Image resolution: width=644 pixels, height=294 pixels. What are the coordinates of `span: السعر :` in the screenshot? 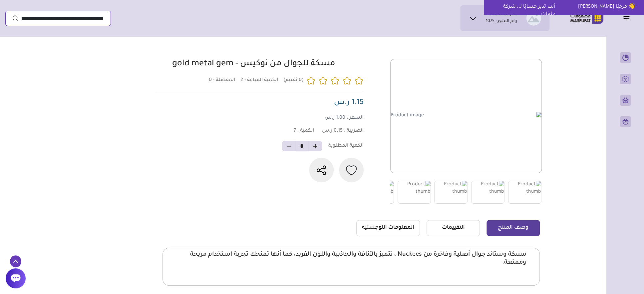 It's located at (355, 118).